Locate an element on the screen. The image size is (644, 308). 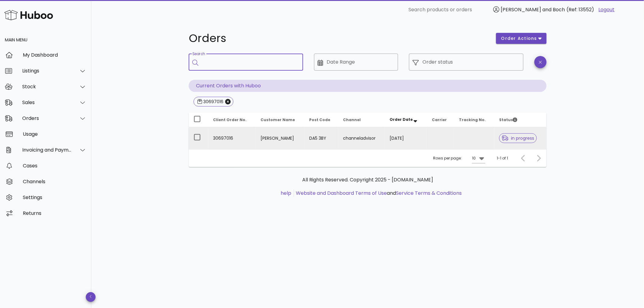
img: Huboo Logo is located at coordinates (28, 15).